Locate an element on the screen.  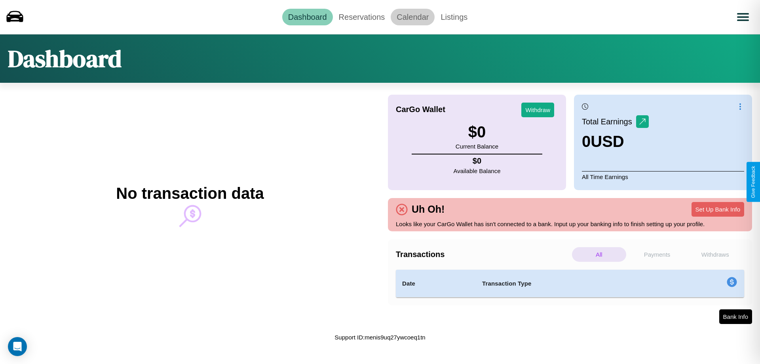
p: All is located at coordinates (599, 254).